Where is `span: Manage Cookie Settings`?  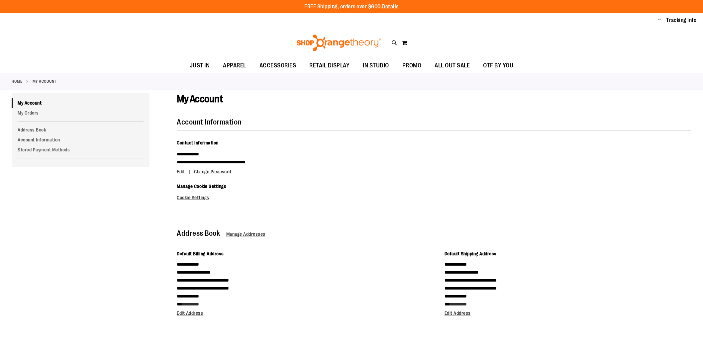
span: Manage Cookie Settings is located at coordinates (201, 186).